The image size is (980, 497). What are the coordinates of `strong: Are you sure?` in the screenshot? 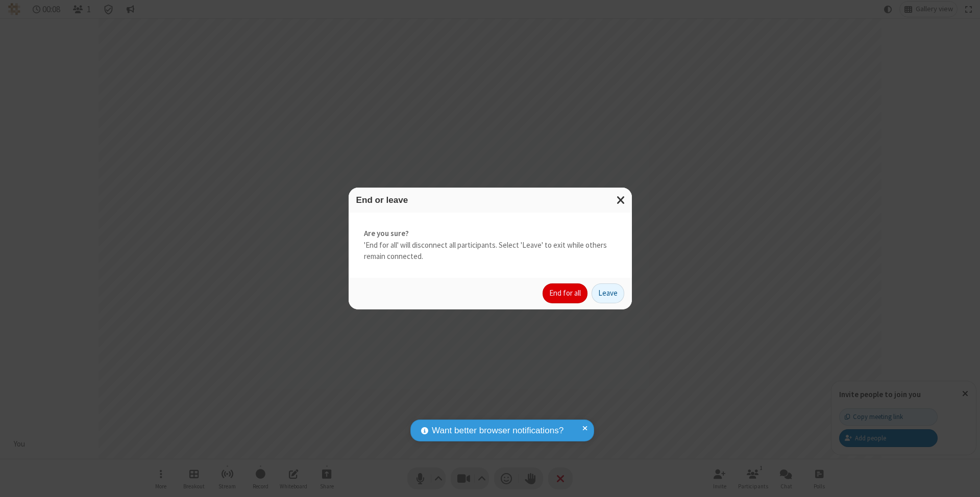 It's located at (490, 234).